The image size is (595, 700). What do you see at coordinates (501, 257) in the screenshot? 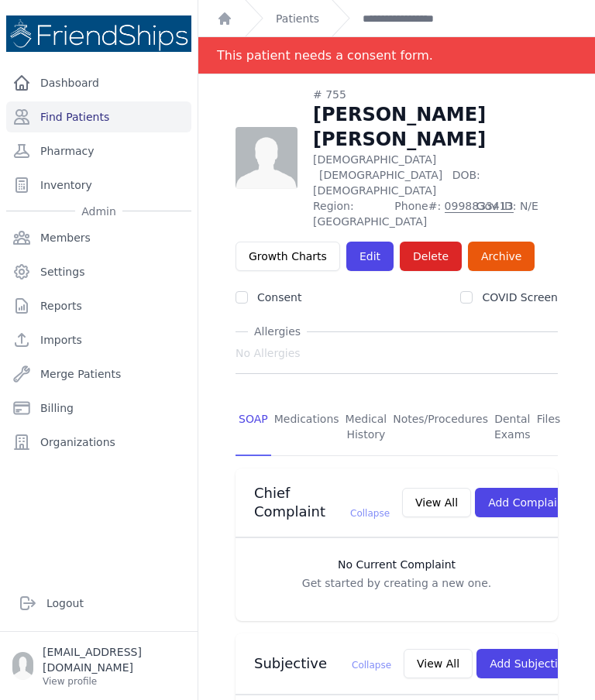
I see `a: Archive` at bounding box center [501, 257].